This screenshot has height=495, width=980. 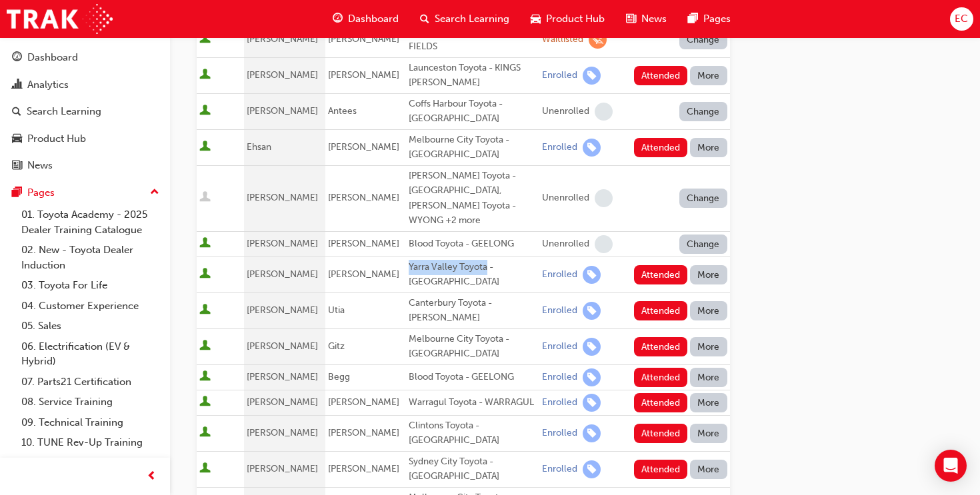 I want to click on span: learningRecordVerb_WAITLIST-icon, so click(x=598, y=39).